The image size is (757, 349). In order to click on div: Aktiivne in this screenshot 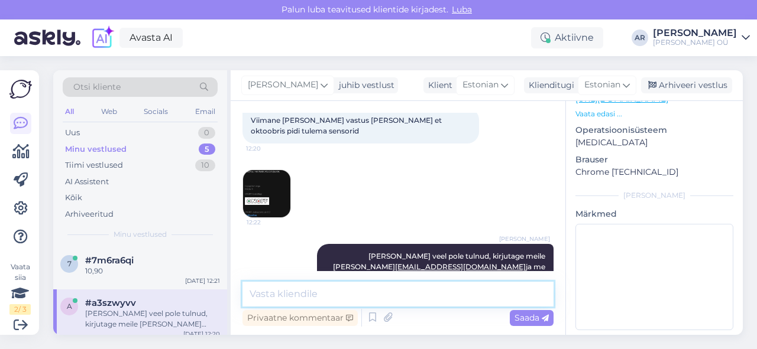, I will do `click(567, 38)`.